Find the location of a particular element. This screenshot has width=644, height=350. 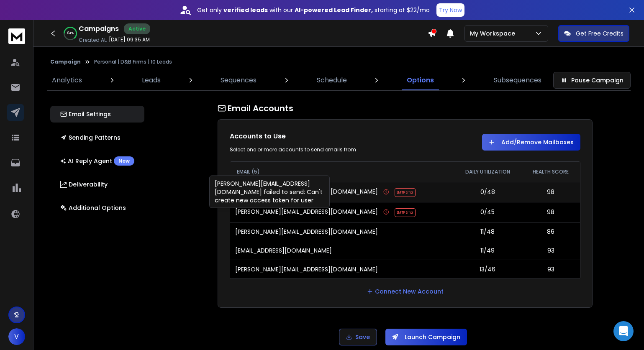

h1: Sending Pattern is located at coordinates (405, 329).